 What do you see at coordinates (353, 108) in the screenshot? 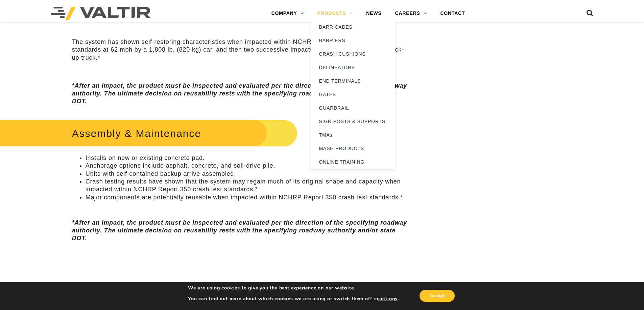
I see `a: GUARDRAIL` at bounding box center [353, 108].